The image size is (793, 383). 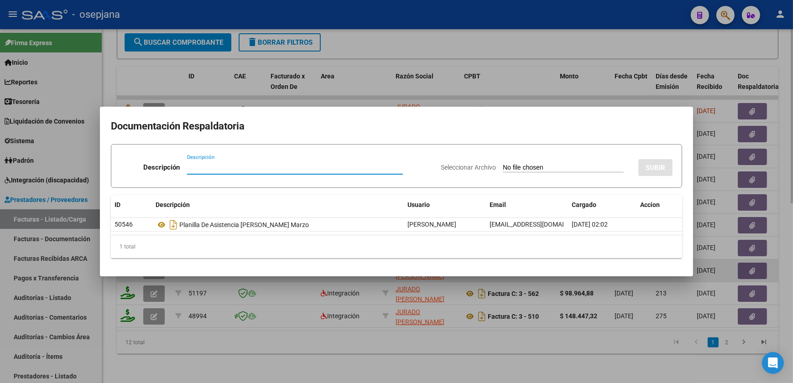 I want to click on span: Accion, so click(x=649, y=205).